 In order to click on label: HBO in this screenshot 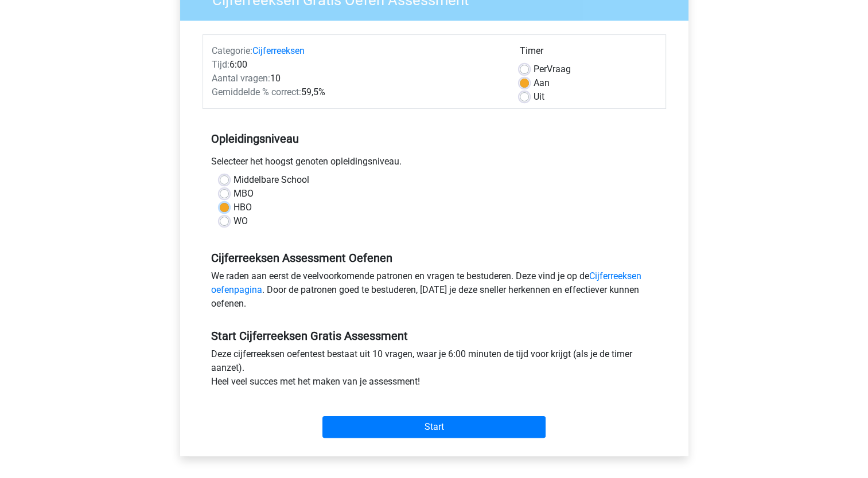, I will do `click(243, 208)`.